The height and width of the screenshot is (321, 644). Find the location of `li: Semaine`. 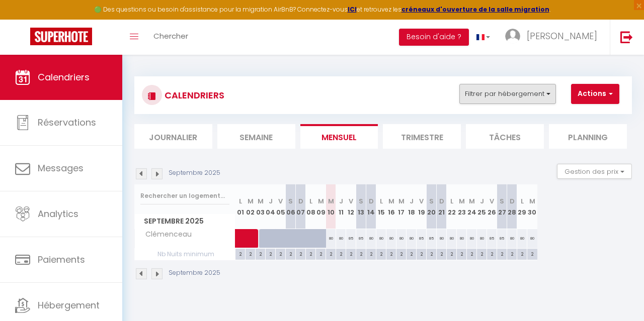

li: Semaine is located at coordinates (256, 136).